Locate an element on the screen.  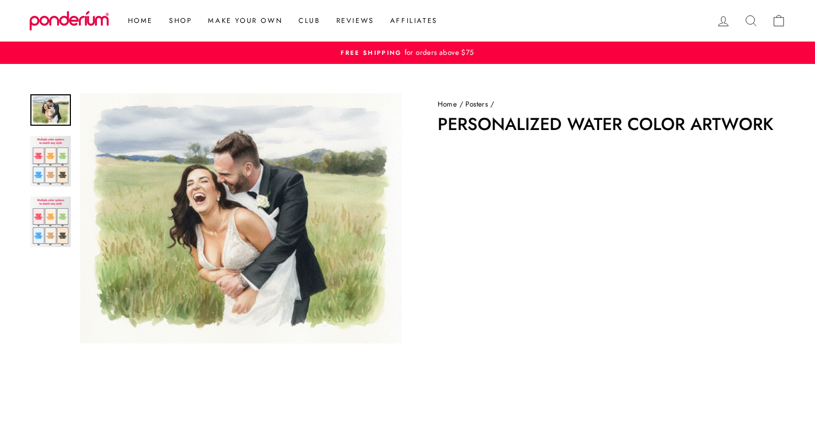
h1: Personalized Water Color Artwork is located at coordinates (612, 124).